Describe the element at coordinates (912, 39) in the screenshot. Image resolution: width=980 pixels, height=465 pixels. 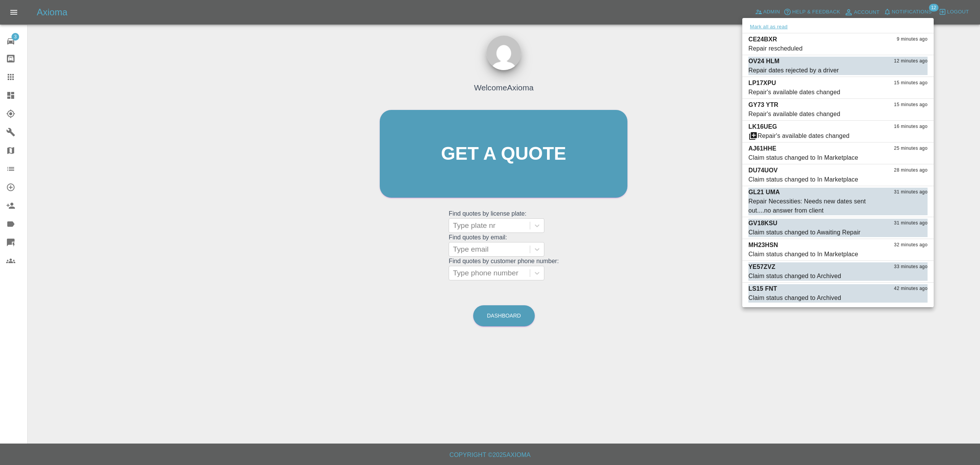
I see `span: 9 minutes ago` at that location.